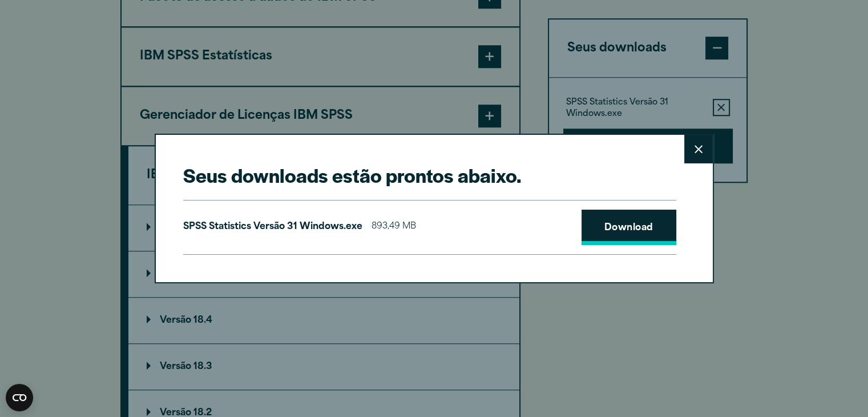  Describe the element at coordinates (353, 175) in the screenshot. I see `font: Seus downloads estão prontos abaixo.` at that location.